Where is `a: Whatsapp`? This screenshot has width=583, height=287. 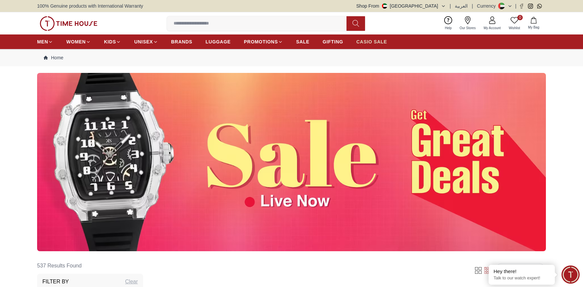 a: Whatsapp is located at coordinates (539, 6).